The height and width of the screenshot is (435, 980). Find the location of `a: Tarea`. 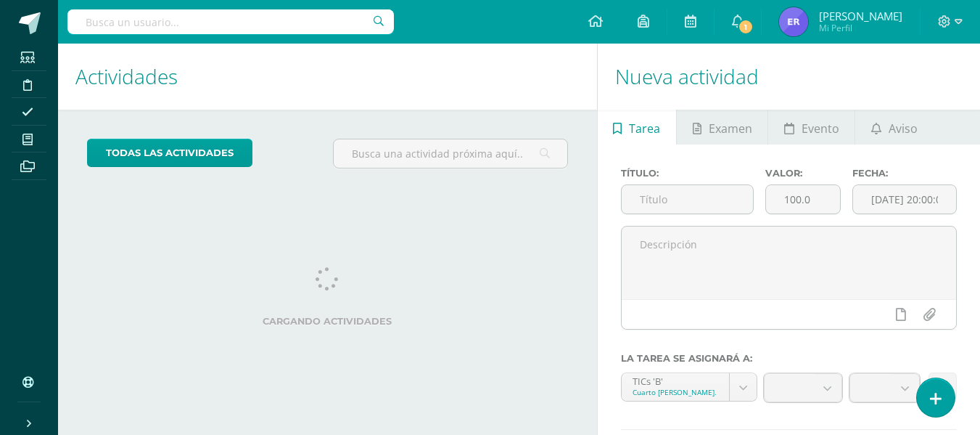

a: Tarea is located at coordinates (637, 127).